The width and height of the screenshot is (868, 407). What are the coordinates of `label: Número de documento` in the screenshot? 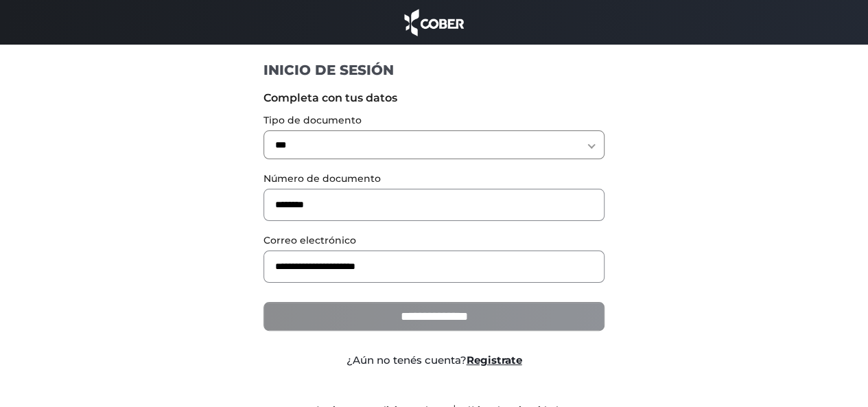 It's located at (434, 178).